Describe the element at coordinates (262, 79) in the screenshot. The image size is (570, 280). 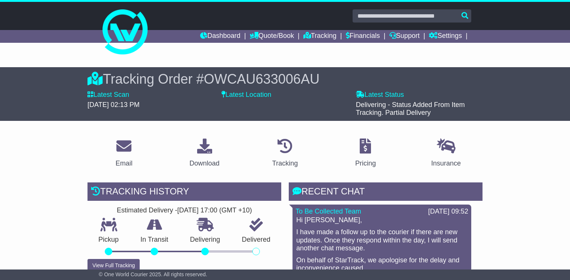
I see `span: OWCAU633006AU` at that location.